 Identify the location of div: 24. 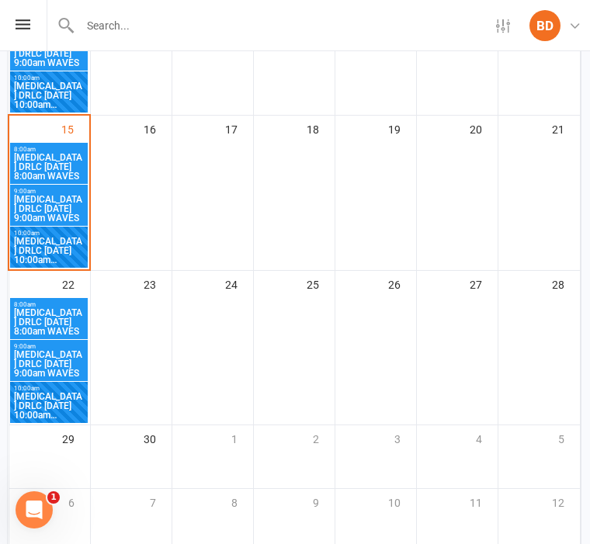
(239, 284).